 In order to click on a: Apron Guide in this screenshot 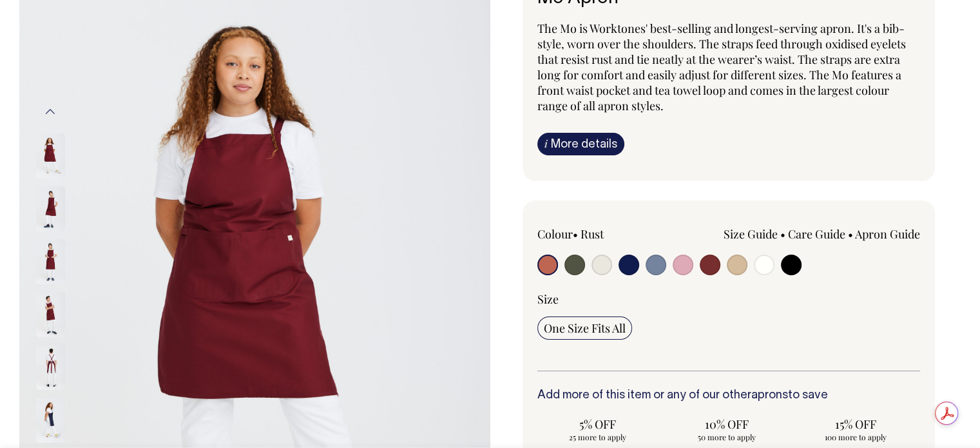, I will do `click(888, 234)`.